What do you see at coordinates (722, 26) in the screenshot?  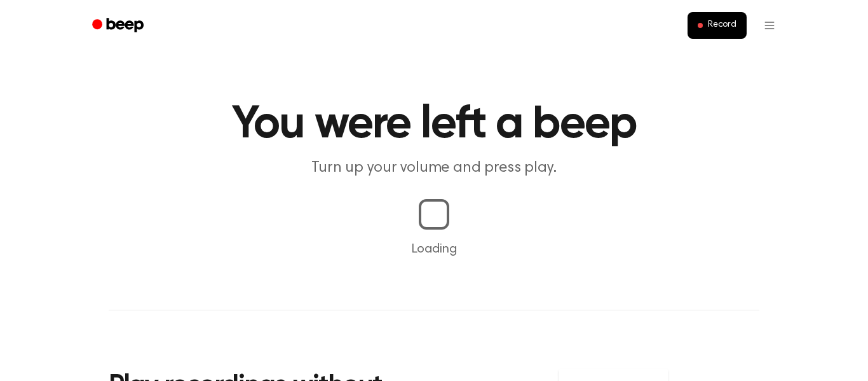 I see `span: Record` at bounding box center [722, 26].